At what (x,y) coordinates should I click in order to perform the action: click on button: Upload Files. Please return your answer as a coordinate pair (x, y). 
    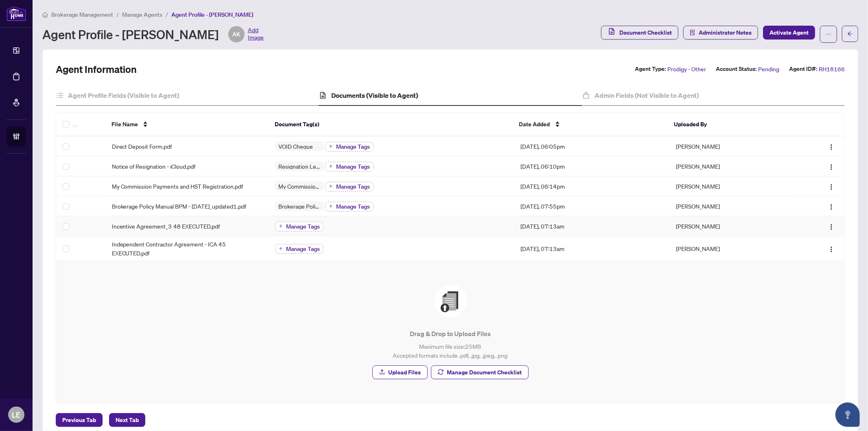
    Looking at the image, I should click on (400, 372).